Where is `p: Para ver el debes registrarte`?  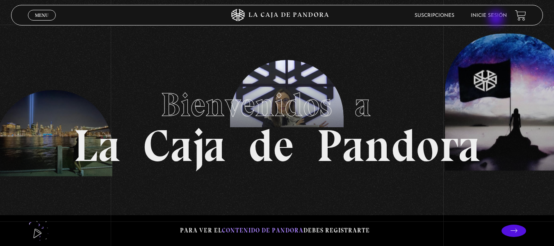
p: Para ver el debes registrarte is located at coordinates (275, 230).